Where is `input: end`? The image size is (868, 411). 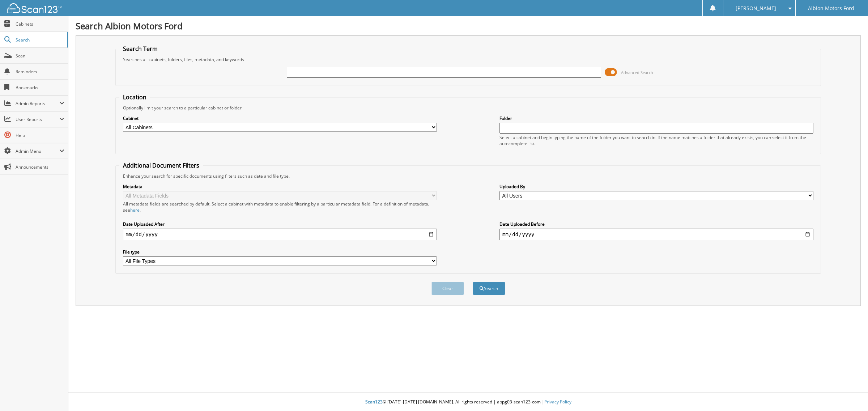 input: end is located at coordinates (657, 234).